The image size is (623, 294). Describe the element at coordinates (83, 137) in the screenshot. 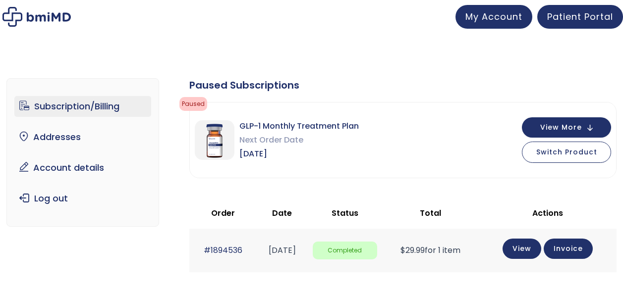

I see `a: Addresses` at that location.